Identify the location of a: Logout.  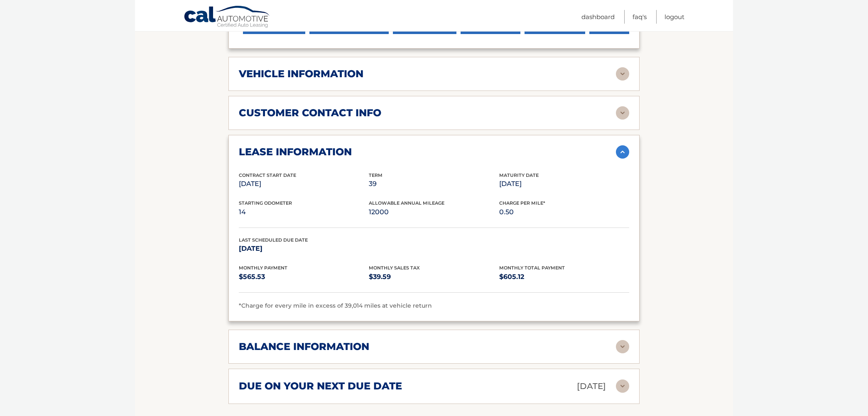
(675, 17).